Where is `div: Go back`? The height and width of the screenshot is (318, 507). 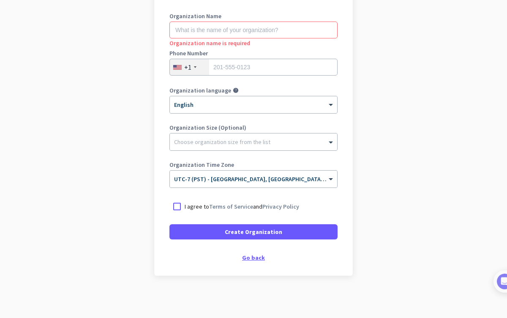 div: Go back is located at coordinates (254, 258).